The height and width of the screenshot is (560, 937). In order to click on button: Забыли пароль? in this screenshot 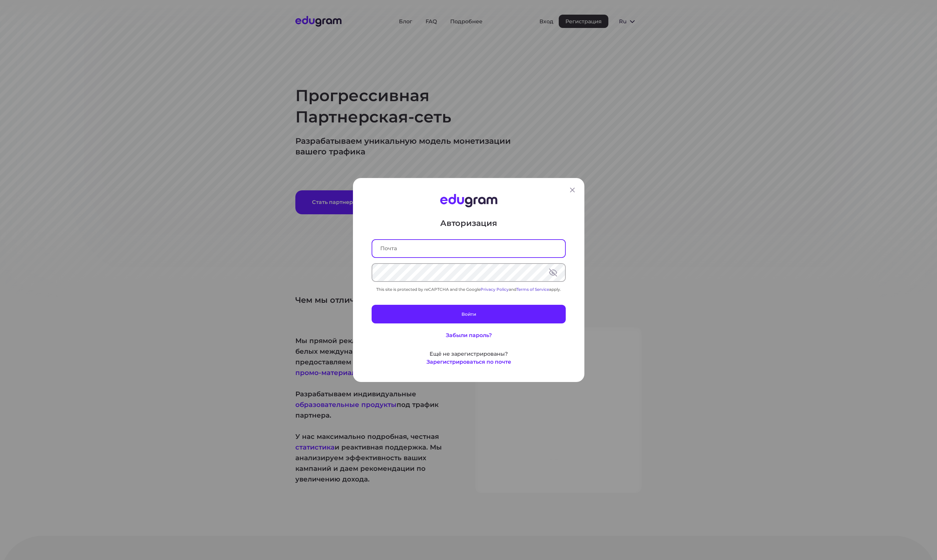, I will do `click(468, 335)`.